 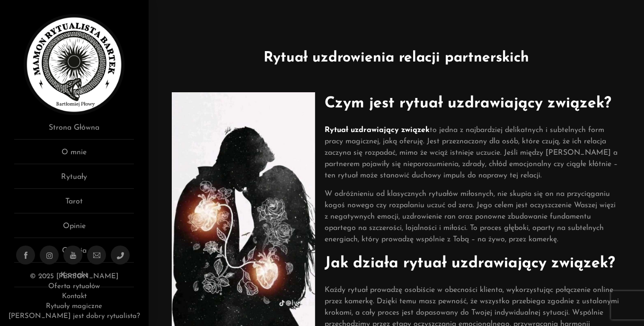 I want to click on a: Oferta rytuałów, so click(x=74, y=286).